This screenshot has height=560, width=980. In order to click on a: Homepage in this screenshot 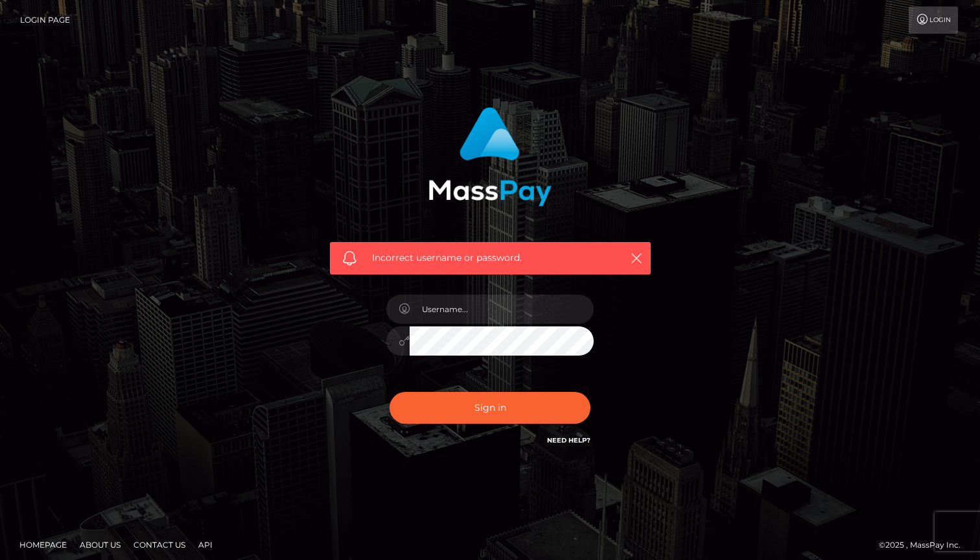, I will do `click(42, 545)`.